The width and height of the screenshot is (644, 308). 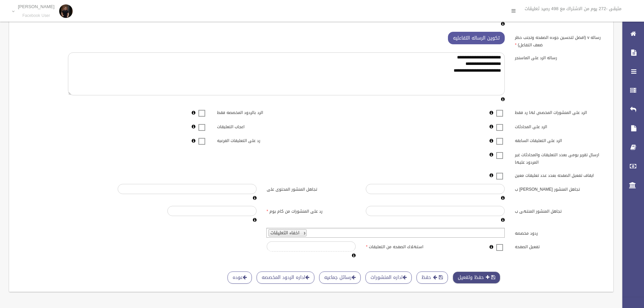 What do you see at coordinates (285, 233) in the screenshot?
I see `span: اخفاء التعليقات` at bounding box center [285, 233].